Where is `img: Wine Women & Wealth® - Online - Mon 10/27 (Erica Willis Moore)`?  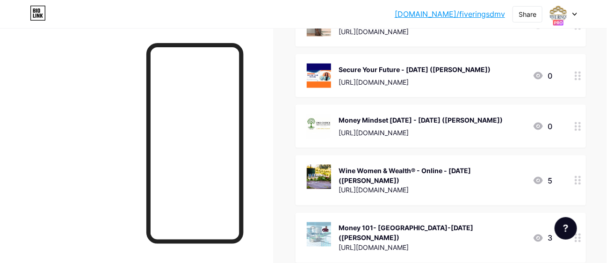
img: Wine Women & Wealth® - Online - Mon 10/27 (Erica Willis Moore) is located at coordinates (319, 177).